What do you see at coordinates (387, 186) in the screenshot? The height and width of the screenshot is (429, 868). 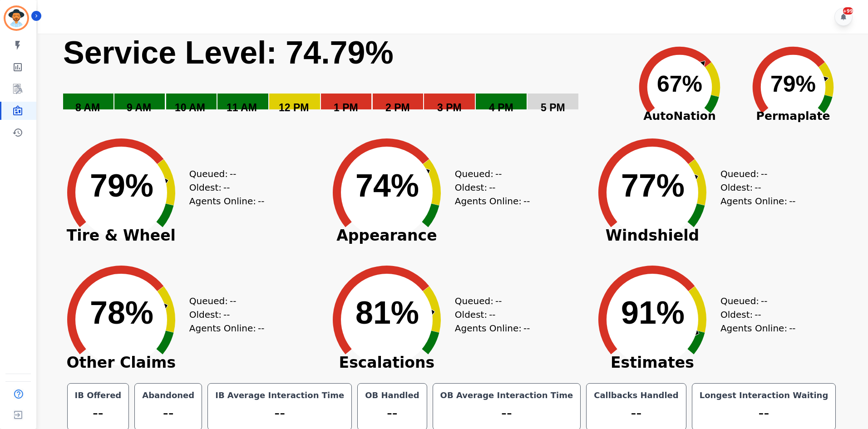 I see `text: 74%` at bounding box center [387, 186].